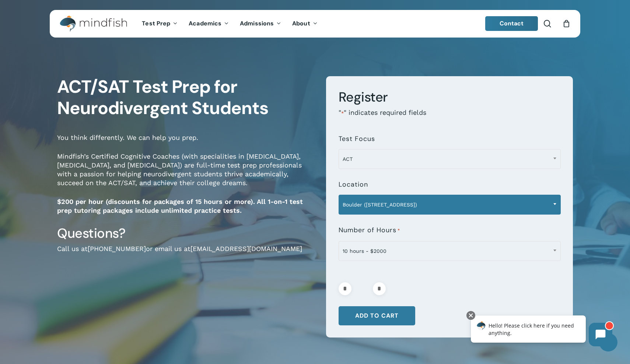 Image resolution: width=630 pixels, height=364 pixels. Describe the element at coordinates (450, 97) in the screenshot. I see `h3: Register` at that location.